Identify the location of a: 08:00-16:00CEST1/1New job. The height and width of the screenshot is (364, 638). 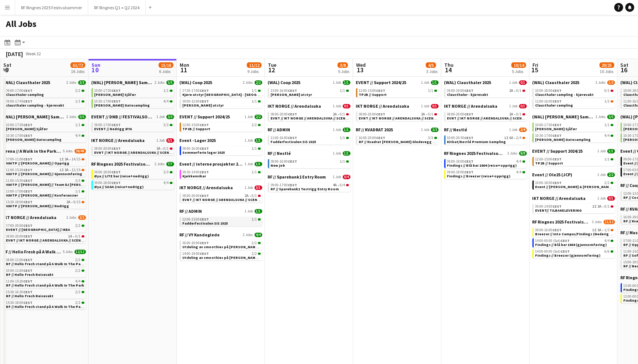
(310, 163).